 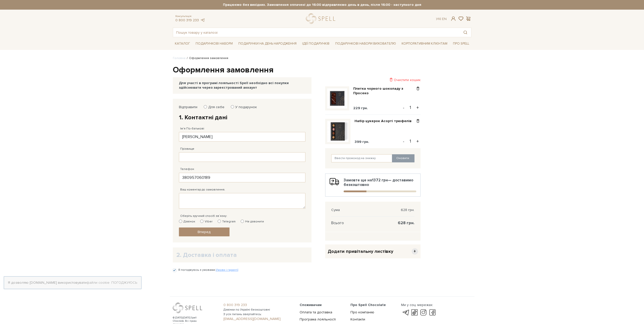 I want to click on span: 229 грн., so click(x=360, y=108).